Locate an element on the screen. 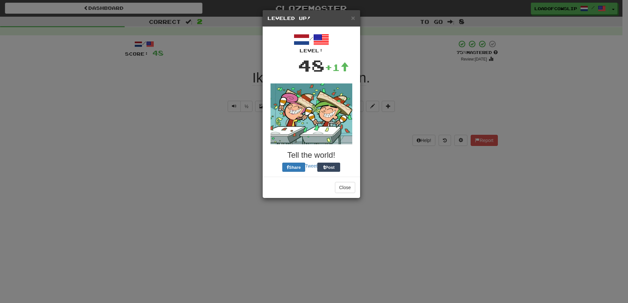  h3: Tell the world! is located at coordinates (311, 155).